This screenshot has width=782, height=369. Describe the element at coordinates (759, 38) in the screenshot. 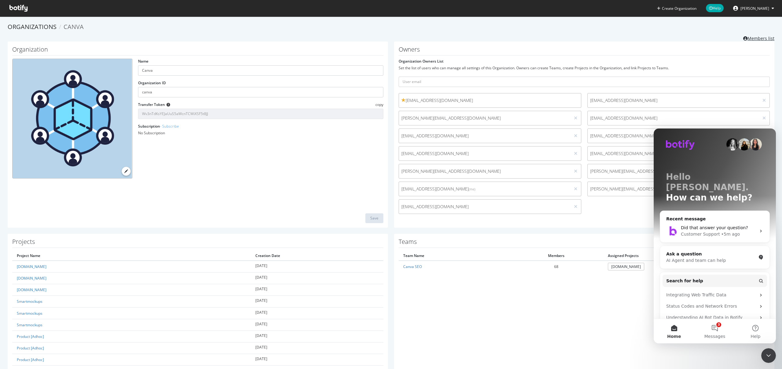

I see `a: Members list` at that location.